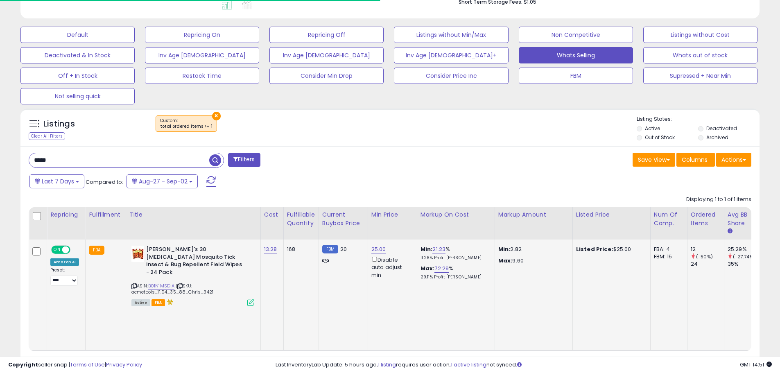  Describe the element at coordinates (58, 181) in the screenshot. I see `span: Last 7 Days` at that location.